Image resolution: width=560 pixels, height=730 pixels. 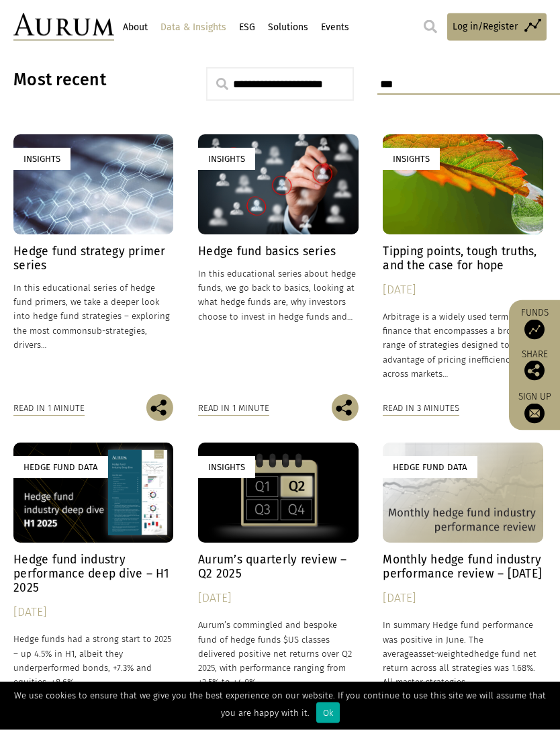 I want to click on h3: Most recent, so click(x=97, y=80).